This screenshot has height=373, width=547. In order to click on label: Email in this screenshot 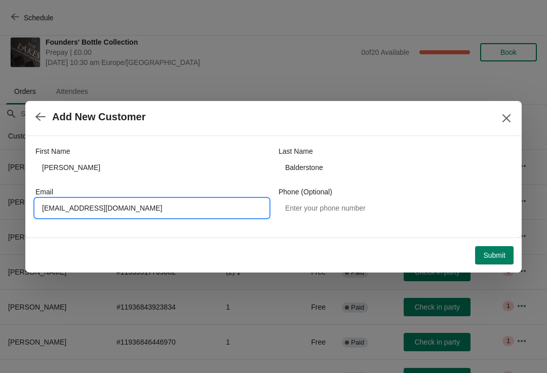, I will do `click(44, 192)`.